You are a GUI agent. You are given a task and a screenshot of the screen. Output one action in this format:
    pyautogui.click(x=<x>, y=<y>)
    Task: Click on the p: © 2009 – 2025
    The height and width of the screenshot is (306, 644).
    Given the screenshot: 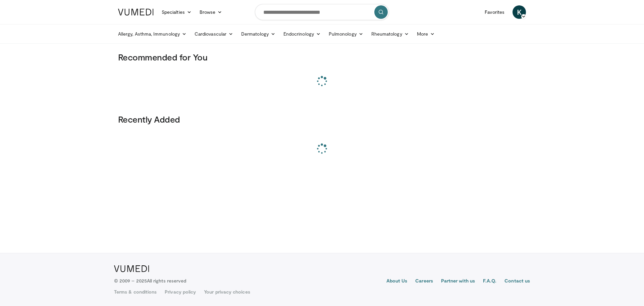 What is the action you would take?
    pyautogui.click(x=150, y=281)
    